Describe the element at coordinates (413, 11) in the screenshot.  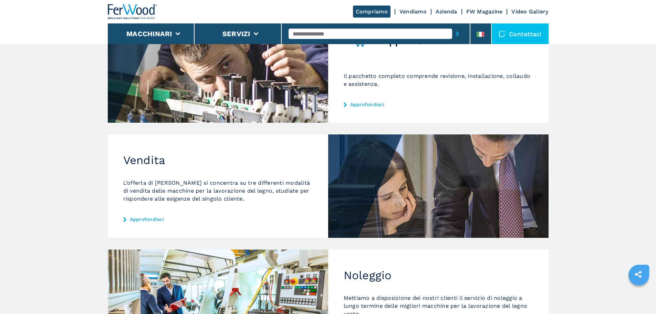
I see `a: Vendiamo` at that location.